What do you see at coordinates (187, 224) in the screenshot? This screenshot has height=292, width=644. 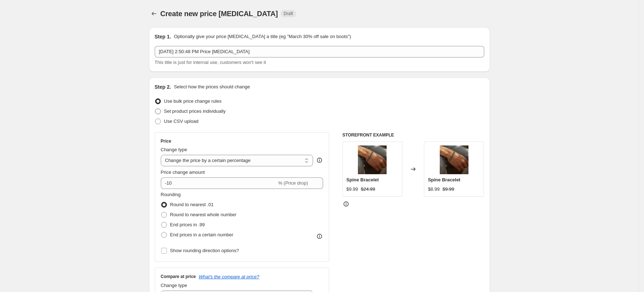 I see `span: End prices in .99` at bounding box center [187, 224].